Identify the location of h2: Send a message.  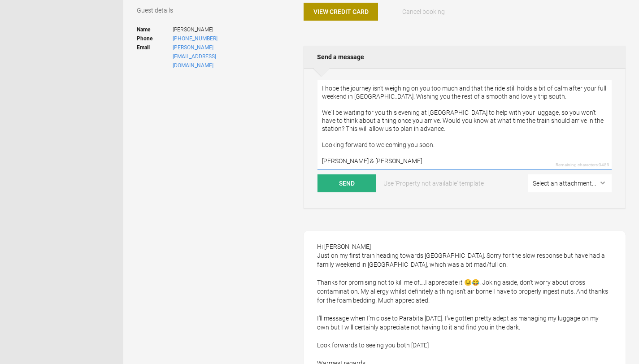
(465, 57).